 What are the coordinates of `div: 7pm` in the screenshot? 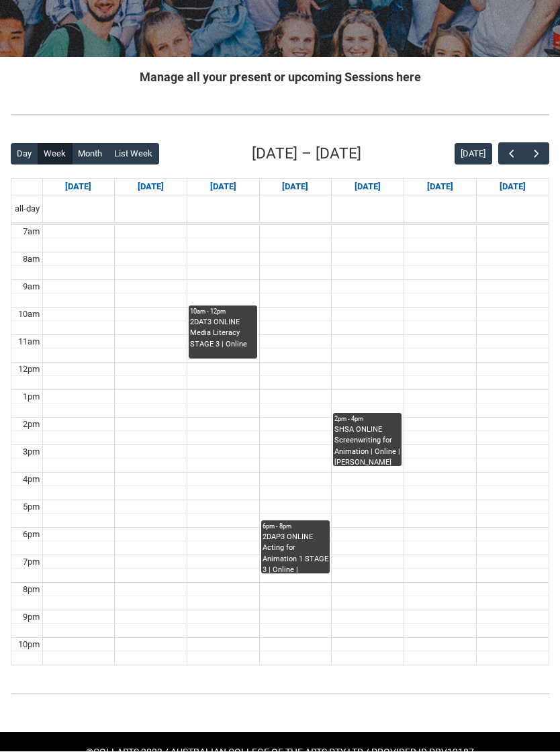 It's located at (31, 563).